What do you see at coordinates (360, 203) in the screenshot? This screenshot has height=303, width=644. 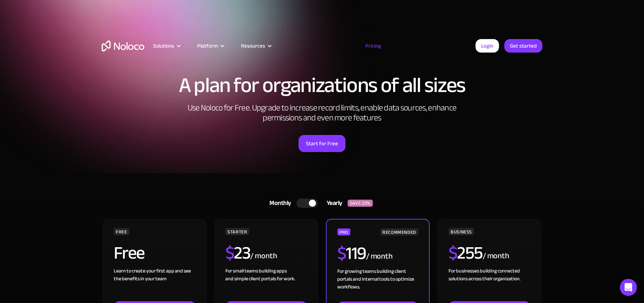 I see `div: SAVE 20%` at bounding box center [360, 203].